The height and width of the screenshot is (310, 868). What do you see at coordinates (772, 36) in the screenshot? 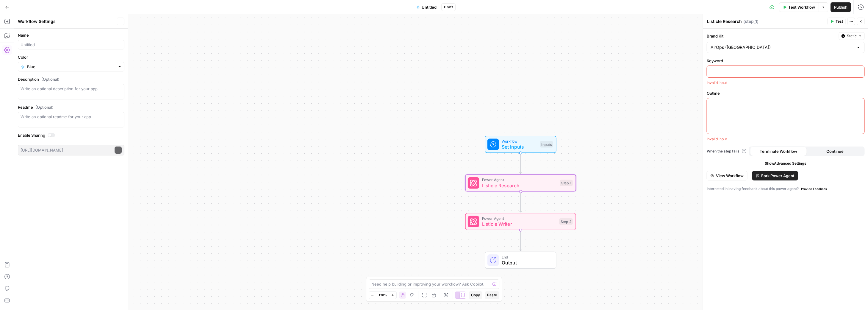
I see `label: Brand Kit` at bounding box center [772, 36].